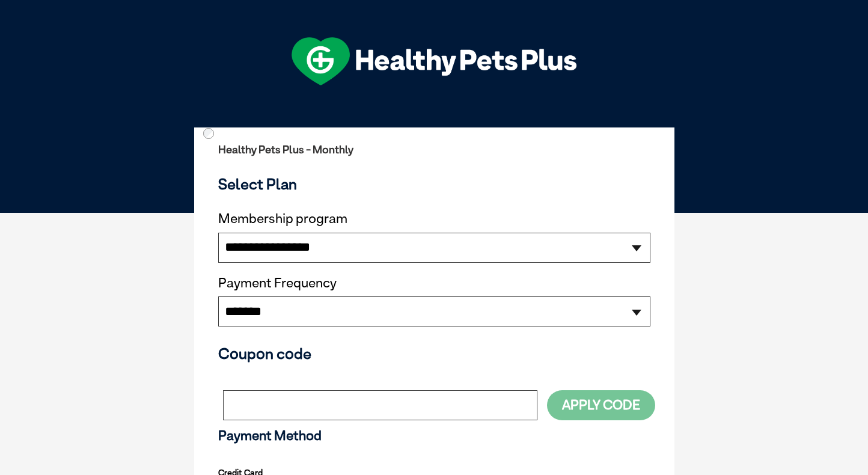  Describe the element at coordinates (209, 133) in the screenshot. I see `input: Direct Debit` at that location.